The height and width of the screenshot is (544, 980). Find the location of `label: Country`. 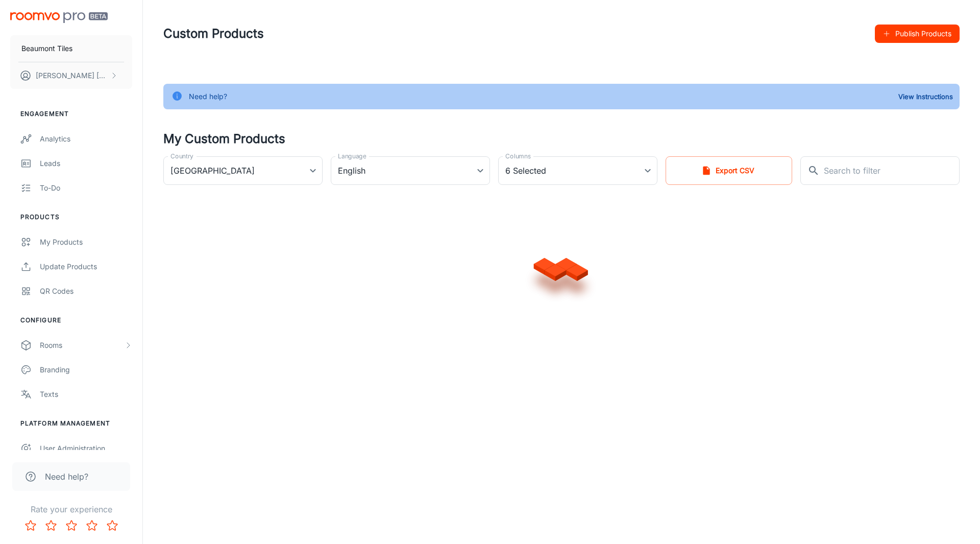

label: Country is located at coordinates (182, 156).